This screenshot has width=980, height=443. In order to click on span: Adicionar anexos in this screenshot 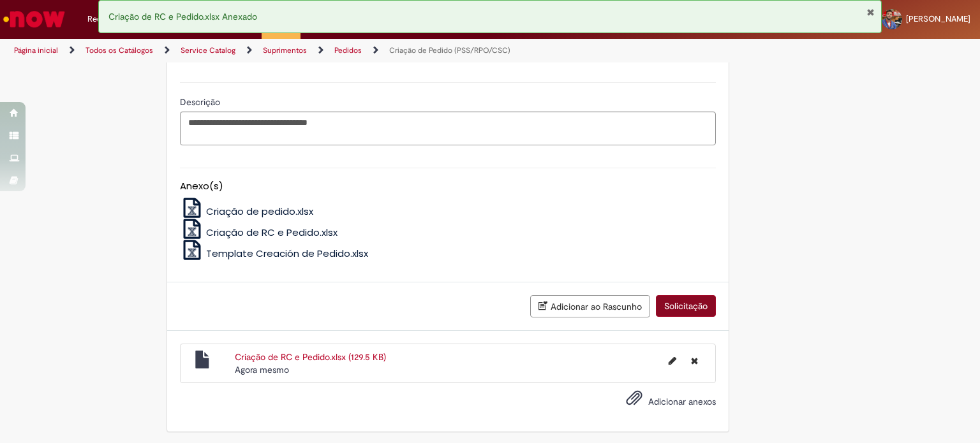, I will do `click(682, 402)`.